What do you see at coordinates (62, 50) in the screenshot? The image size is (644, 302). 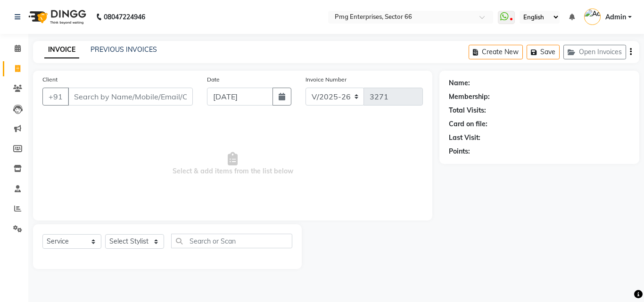 I see `a: INVOICE` at bounding box center [62, 50].